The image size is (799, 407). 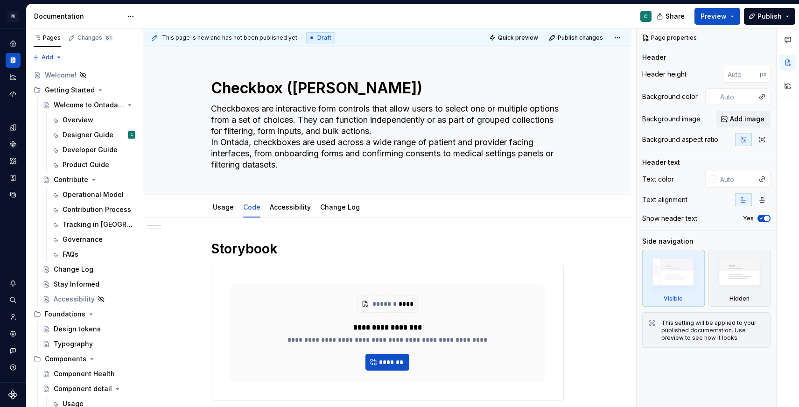 I want to click on div: Background aspect ratio, so click(x=680, y=140).